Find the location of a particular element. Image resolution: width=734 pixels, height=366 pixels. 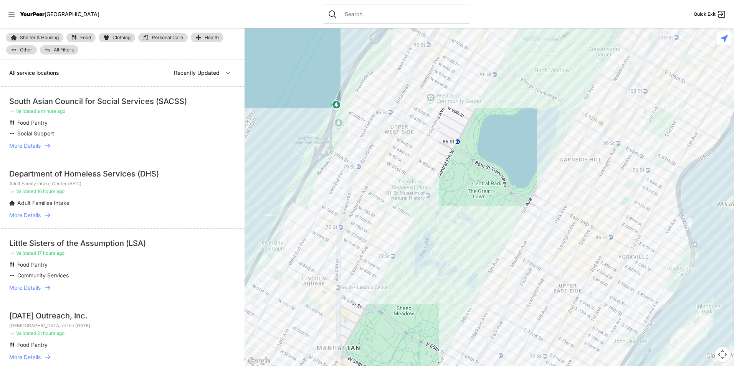

span: 17 hours ago is located at coordinates (51, 253).